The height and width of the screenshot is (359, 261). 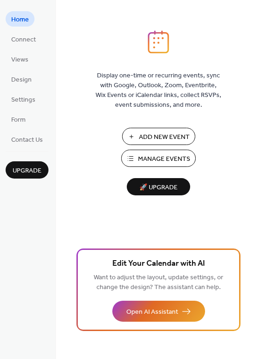 I want to click on span: Open AI Assistant, so click(x=152, y=312).